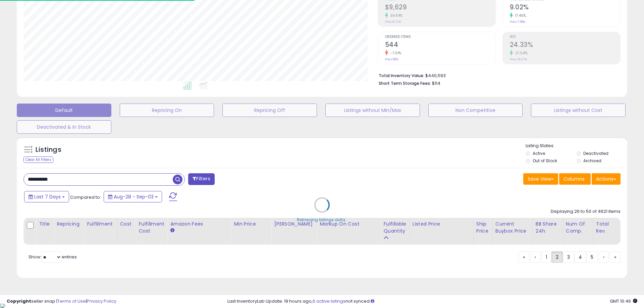 Image resolution: width=644 pixels, height=308 pixels. I want to click on small: Prev: 7.68%, so click(518, 22).